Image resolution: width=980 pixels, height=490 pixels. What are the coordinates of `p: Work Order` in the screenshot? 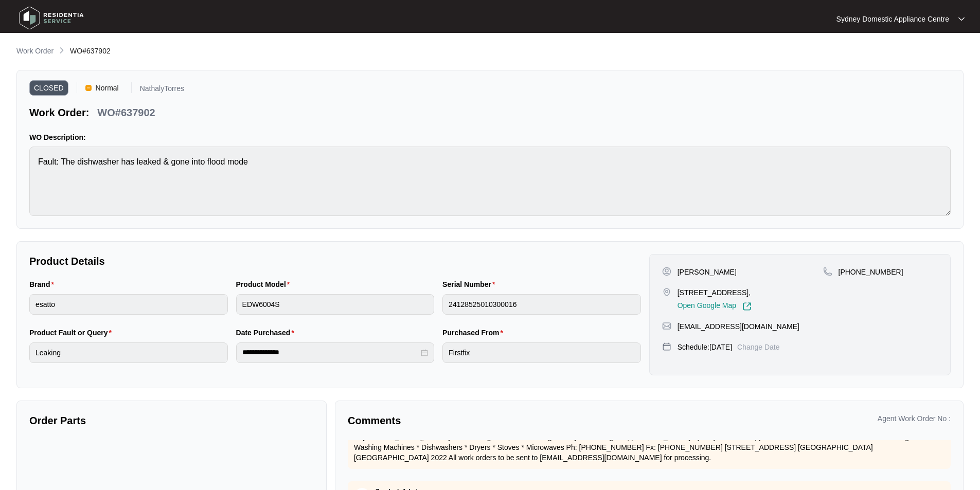 It's located at (35, 51).